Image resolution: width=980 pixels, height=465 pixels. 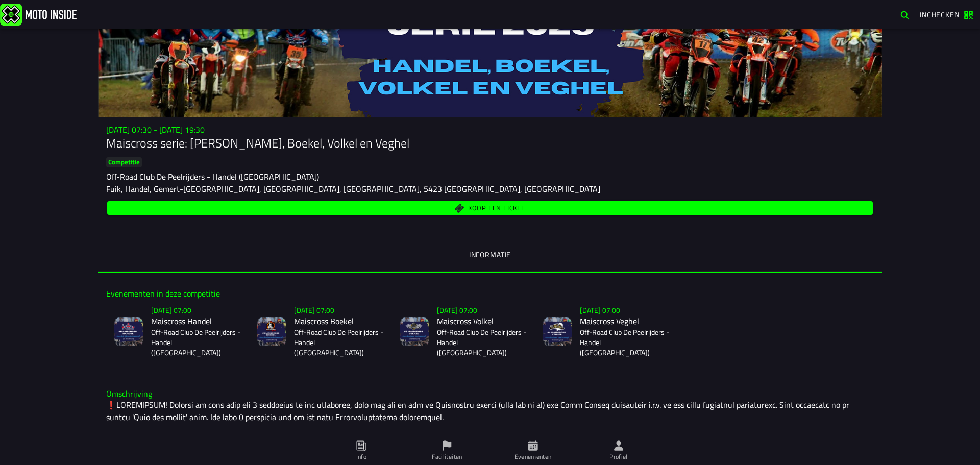 I want to click on span: Inchecken, so click(x=940, y=14).